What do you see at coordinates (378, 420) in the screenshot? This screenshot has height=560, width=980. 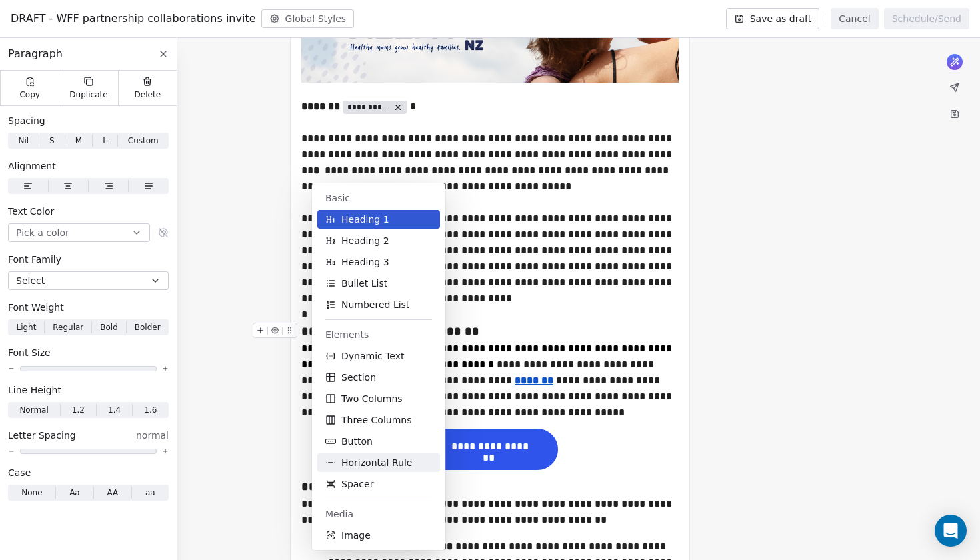 I see `button: Three Columns` at bounding box center [378, 420].